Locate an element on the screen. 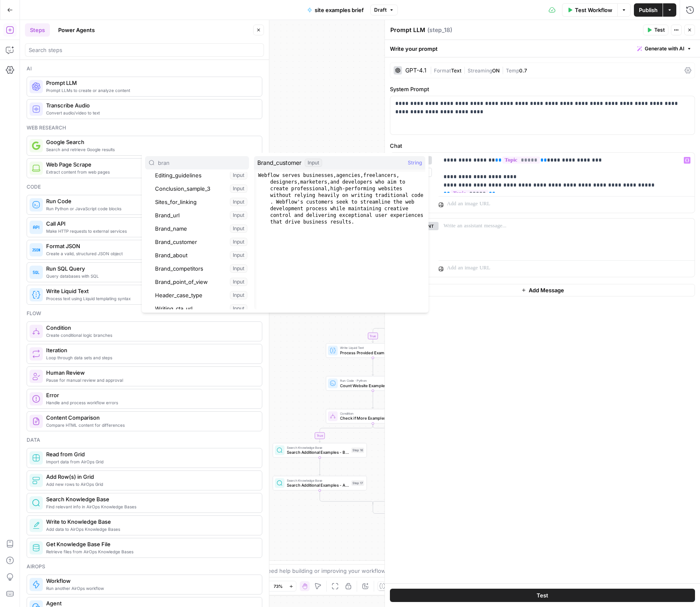 This screenshot has width=700, height=607. span: Prompt LLM is located at coordinates (151, 83).